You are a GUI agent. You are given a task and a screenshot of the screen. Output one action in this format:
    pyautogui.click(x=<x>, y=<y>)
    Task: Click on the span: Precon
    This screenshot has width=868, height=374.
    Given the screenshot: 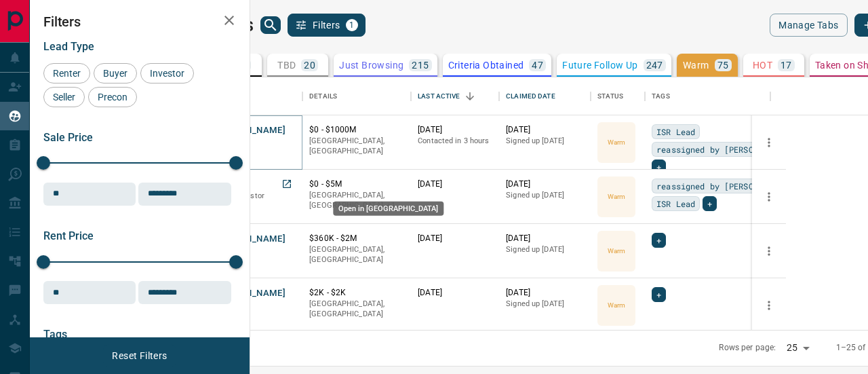 What is the action you would take?
    pyautogui.click(x=112, y=97)
    